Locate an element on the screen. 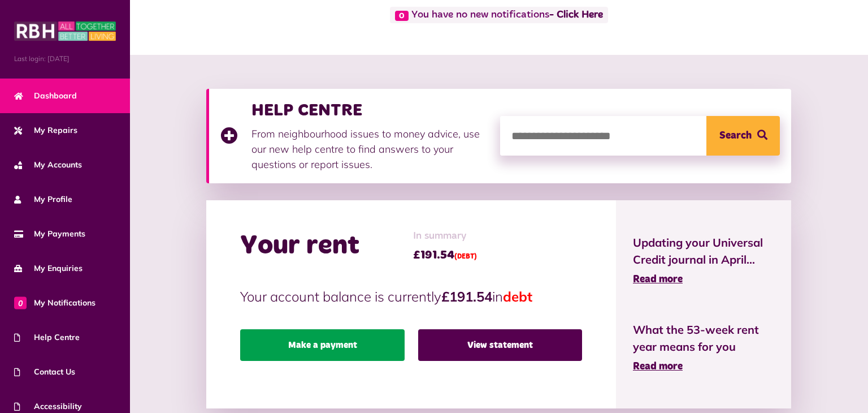 This screenshot has width=868, height=413. span: Updating your Universal Credit journal in April... is located at coordinates (704, 251).